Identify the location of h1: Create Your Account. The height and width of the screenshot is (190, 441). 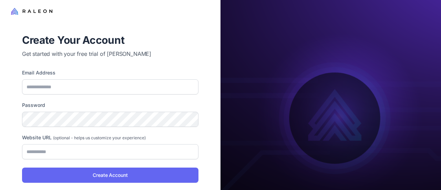
(110, 40).